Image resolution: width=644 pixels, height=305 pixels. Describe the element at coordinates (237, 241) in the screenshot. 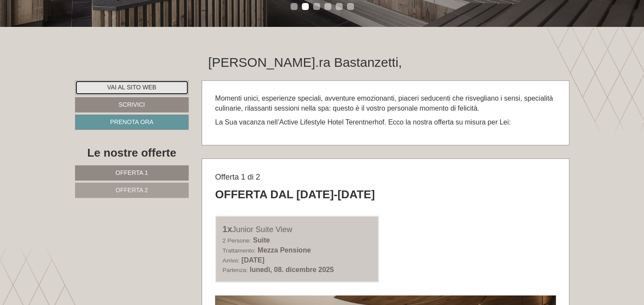

I see `small: 2 Persone:` at that location.